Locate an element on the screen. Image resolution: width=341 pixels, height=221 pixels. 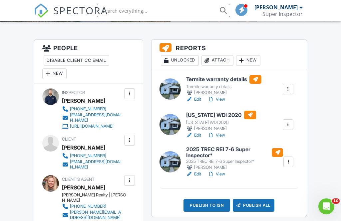
span: SPECTORA is located at coordinates (81, 10).